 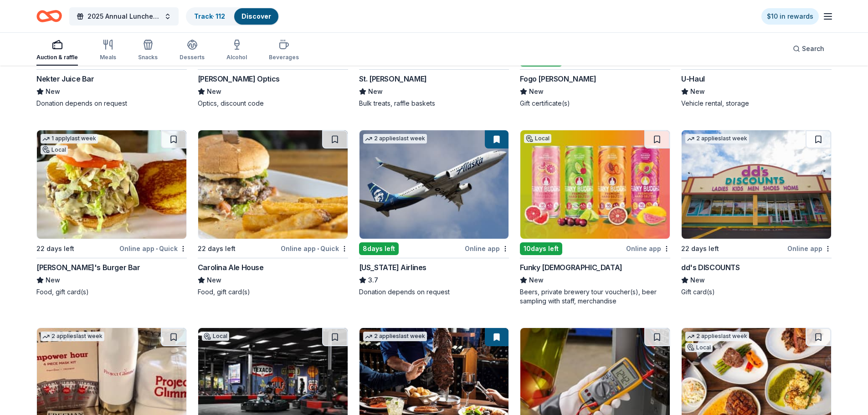 What do you see at coordinates (124, 17) in the screenshot?
I see `button: 2025 Annual Luncheon` at bounding box center [124, 17].